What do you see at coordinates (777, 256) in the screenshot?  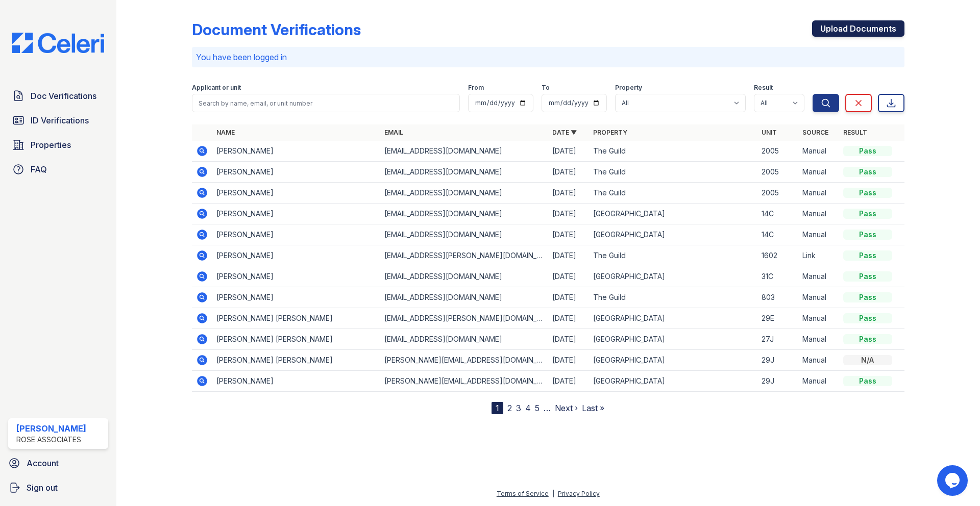 I see `td: 1602` at bounding box center [777, 256].